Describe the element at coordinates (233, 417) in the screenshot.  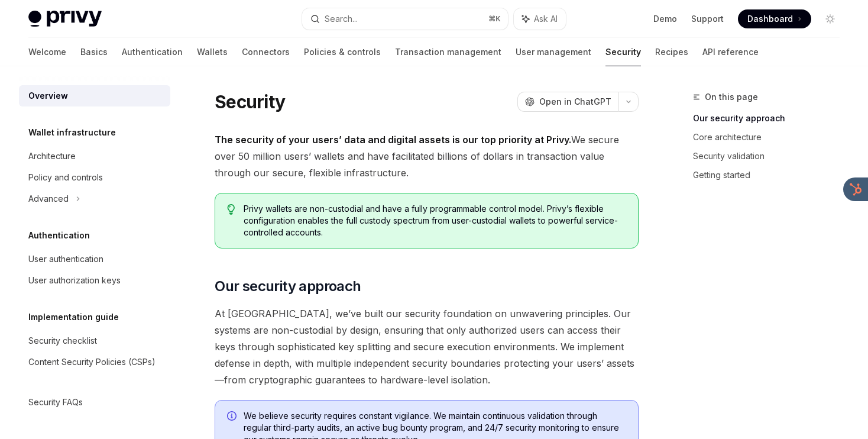
I see `svg: Info` at that location.